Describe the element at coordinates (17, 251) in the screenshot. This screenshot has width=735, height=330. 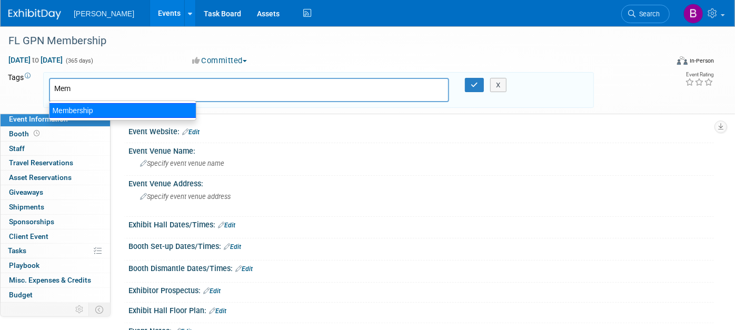
I see `span: Tasks` at that location.